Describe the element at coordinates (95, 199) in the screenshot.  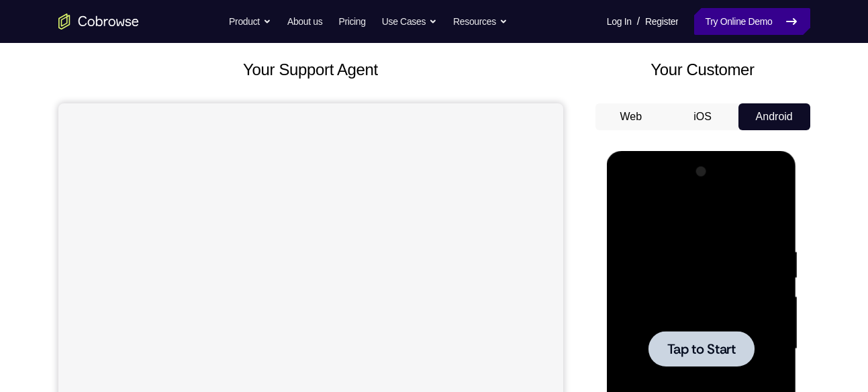
I see `span: Tap to Start` at that location.